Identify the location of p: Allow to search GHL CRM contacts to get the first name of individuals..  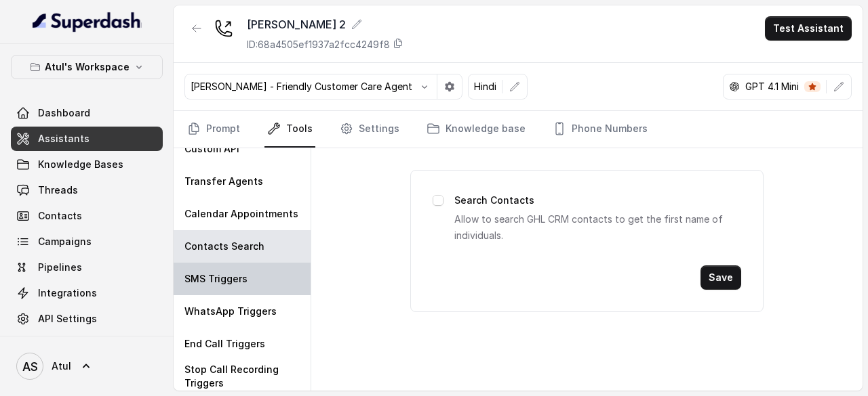
(597, 228).